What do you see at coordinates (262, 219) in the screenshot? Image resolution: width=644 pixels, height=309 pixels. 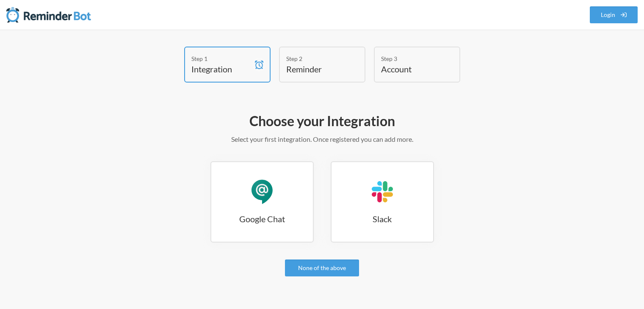 I see `h3: Google Chat` at bounding box center [262, 219].